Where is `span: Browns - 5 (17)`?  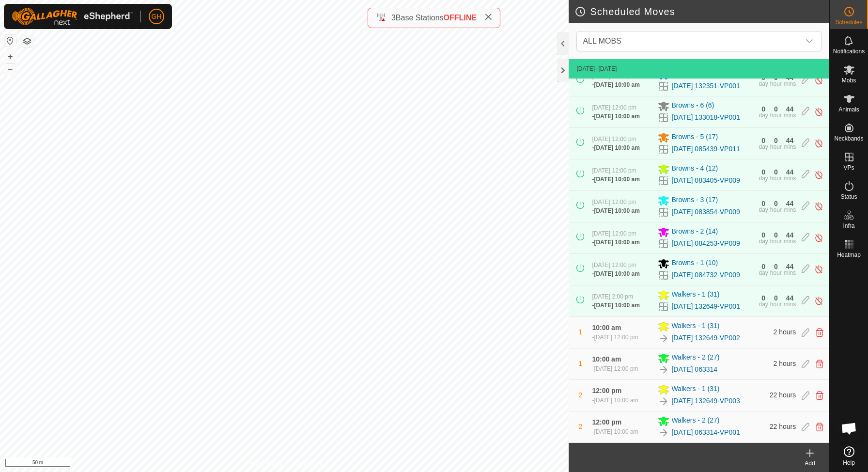 span: Browns - 5 (17) is located at coordinates (694, 138).